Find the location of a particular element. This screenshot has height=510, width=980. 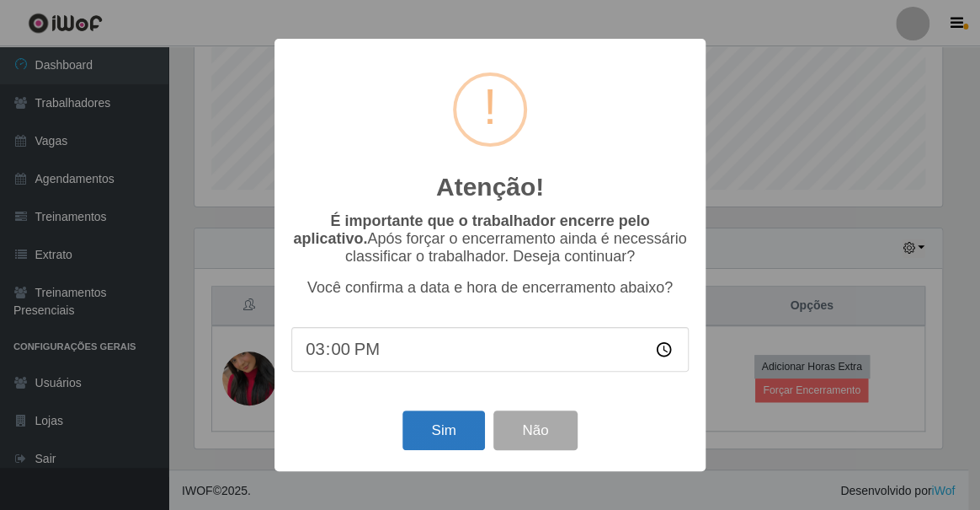

button: Sim is located at coordinates (443, 430).